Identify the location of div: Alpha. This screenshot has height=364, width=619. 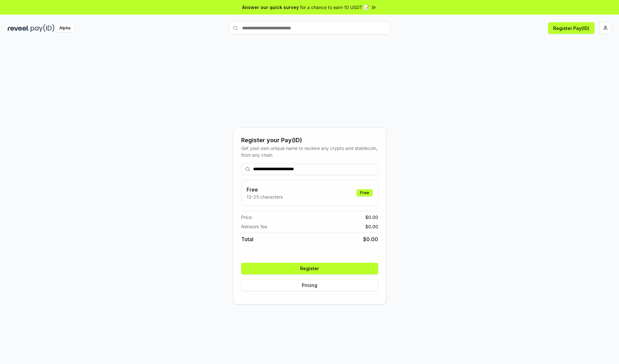
(65, 28).